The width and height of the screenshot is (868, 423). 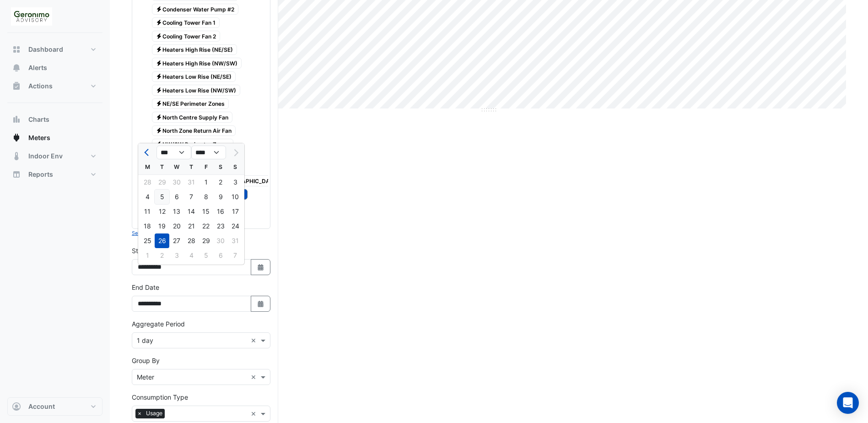 What do you see at coordinates (196, 9) in the screenshot?
I see `span: Condenser Water Pump #2` at bounding box center [196, 9].